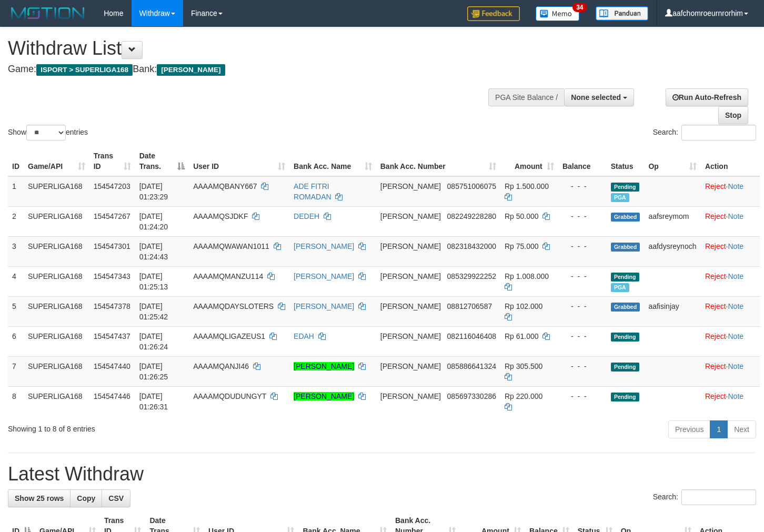  I want to click on span: 154547446, so click(112, 396).